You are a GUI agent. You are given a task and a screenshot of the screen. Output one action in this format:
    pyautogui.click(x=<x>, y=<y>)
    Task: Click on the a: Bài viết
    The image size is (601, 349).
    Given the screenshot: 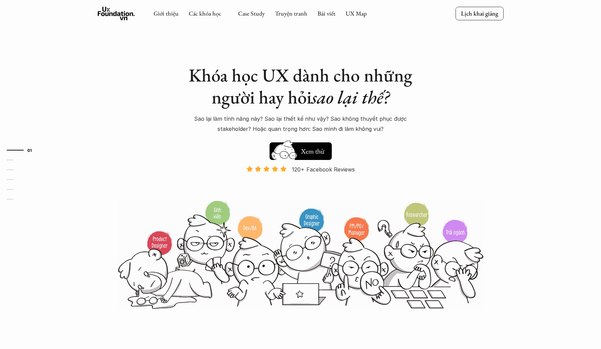 What is the action you would take?
    pyautogui.click(x=326, y=13)
    